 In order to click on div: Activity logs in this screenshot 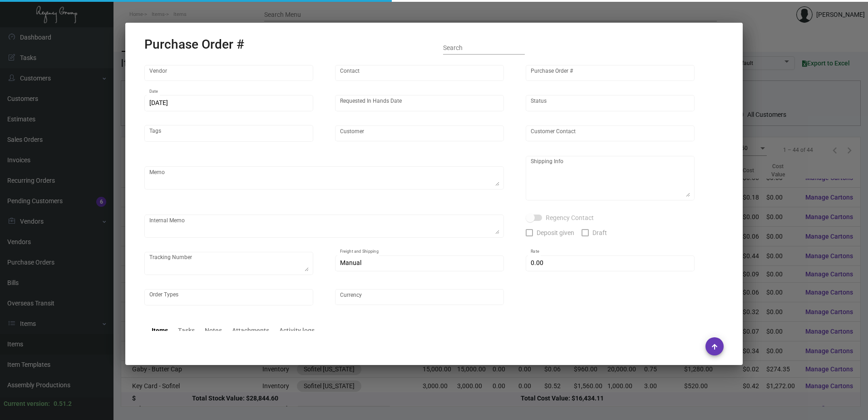, I will do `click(297, 331)`.